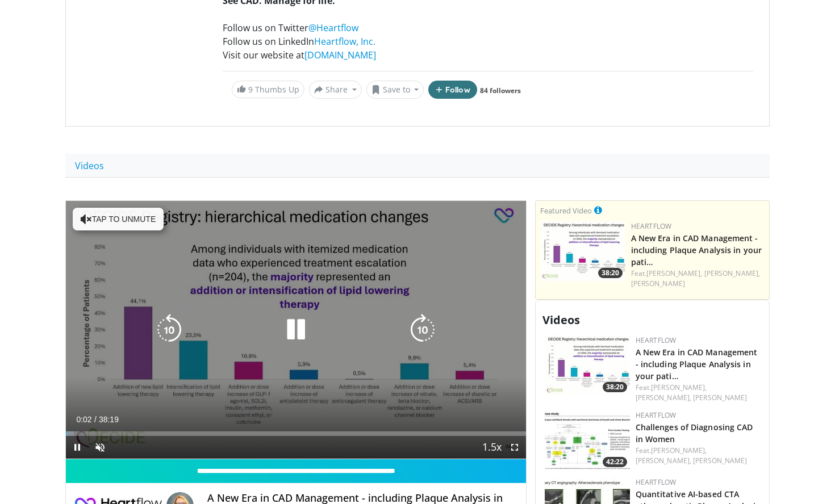 This screenshot has width=835, height=504. Describe the element at coordinates (295, 331) in the screenshot. I see `video-js: Video Player` at that location.